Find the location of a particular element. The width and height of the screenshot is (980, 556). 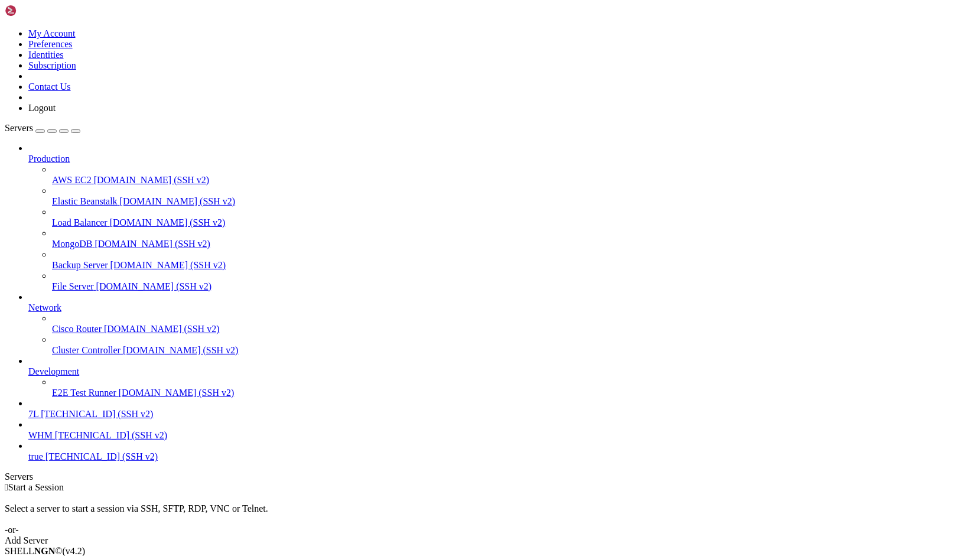

a: Identities is located at coordinates (46, 55).